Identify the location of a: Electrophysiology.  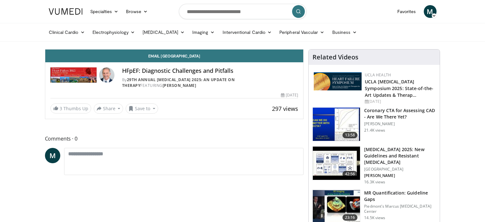
(114, 32).